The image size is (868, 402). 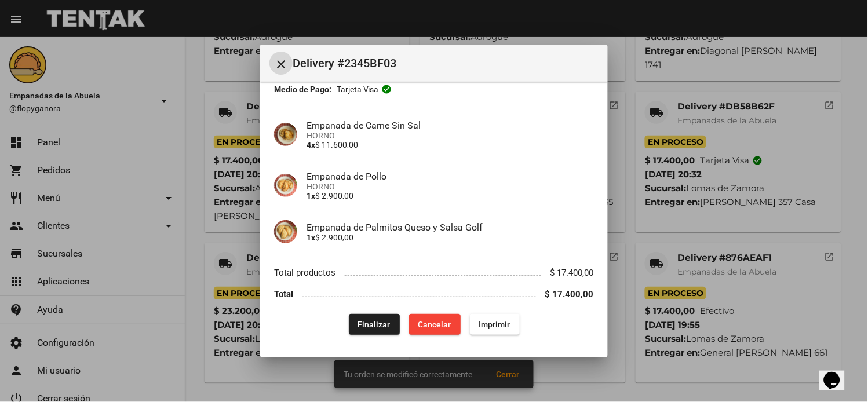 What do you see at coordinates (286, 232) in the screenshot?
I see `img: 23889947-f116-4e8f-977b-138207bb6e24.jpg` at bounding box center [286, 232].